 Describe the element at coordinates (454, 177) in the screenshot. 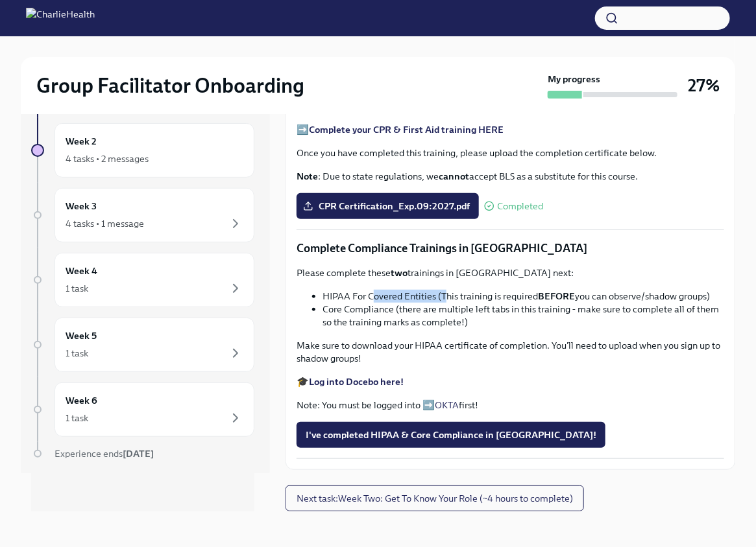

I see `strong: cannot` at that location.